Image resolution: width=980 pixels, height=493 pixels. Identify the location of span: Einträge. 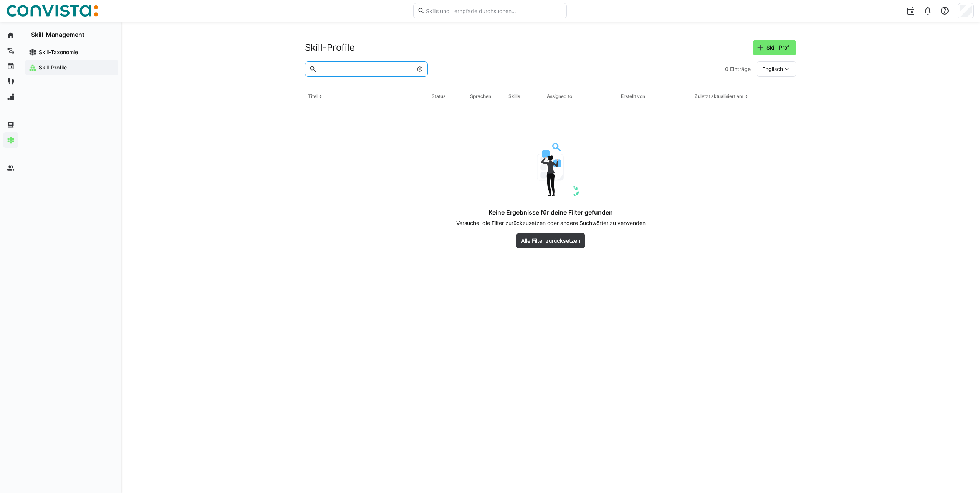
(740, 69).